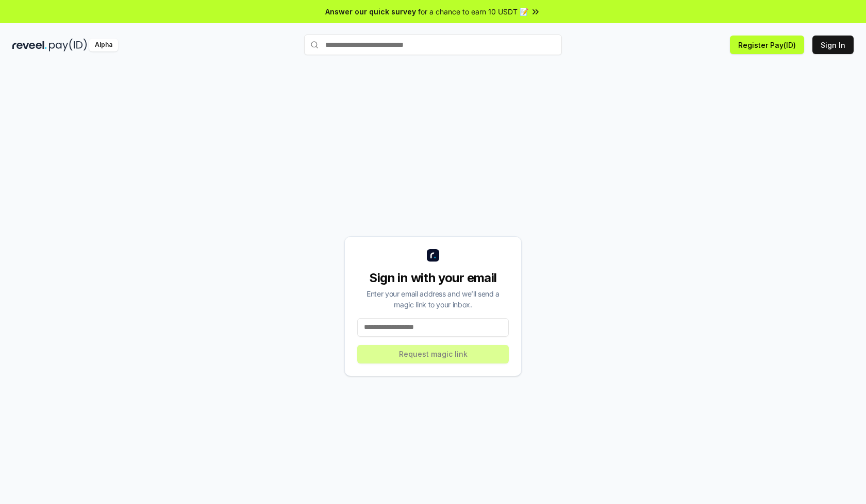 The width and height of the screenshot is (866, 504). What do you see at coordinates (433, 255) in the screenshot?
I see `img: logo_small` at bounding box center [433, 255].